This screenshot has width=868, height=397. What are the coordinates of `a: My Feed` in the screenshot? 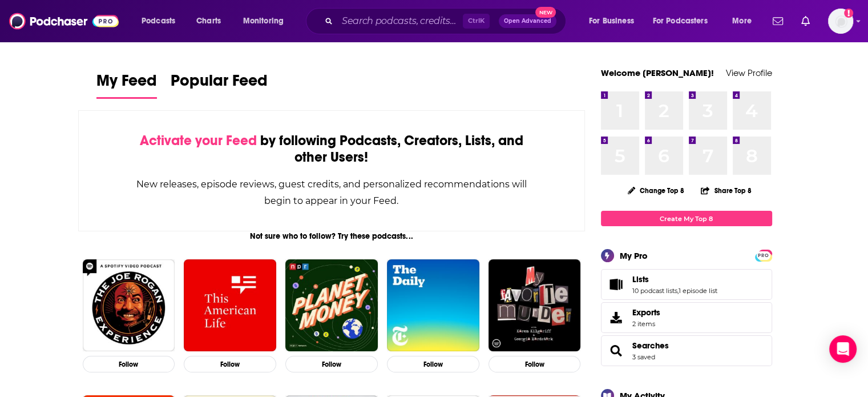 It's located at (127, 84).